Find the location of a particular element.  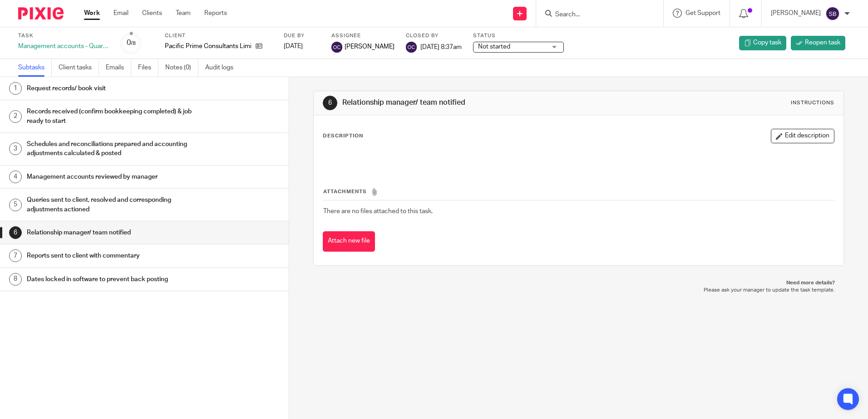

label: Task is located at coordinates (64, 36).